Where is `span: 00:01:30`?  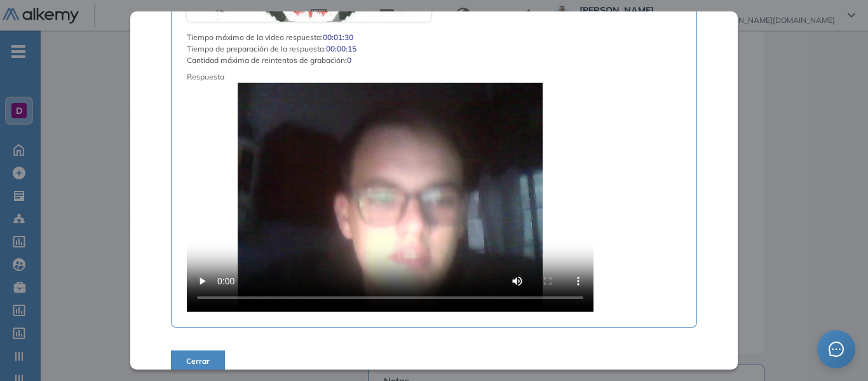
span: 00:01:30 is located at coordinates (338, 37).